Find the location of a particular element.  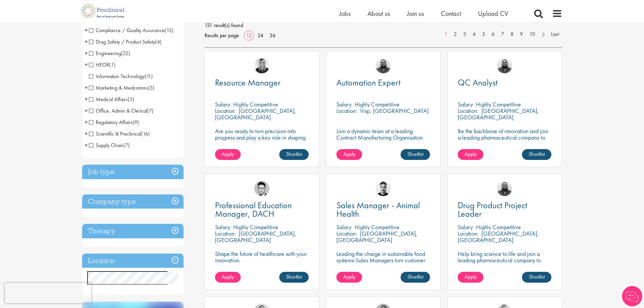

span: Results per page is located at coordinates (222, 36).